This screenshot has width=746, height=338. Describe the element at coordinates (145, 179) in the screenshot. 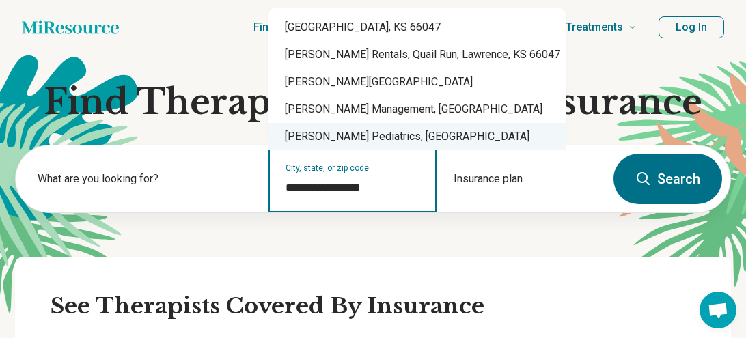

I see `label: What are you looking for?` at that location.